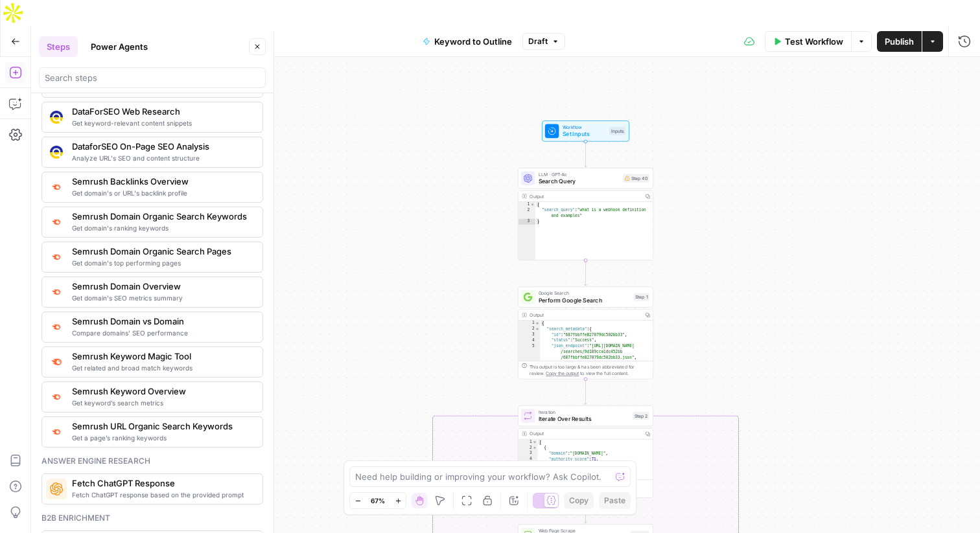 The width and height of the screenshot is (980, 533). Describe the element at coordinates (162, 321) in the screenshot. I see `span: Semrush Domain vs Domain` at that location.